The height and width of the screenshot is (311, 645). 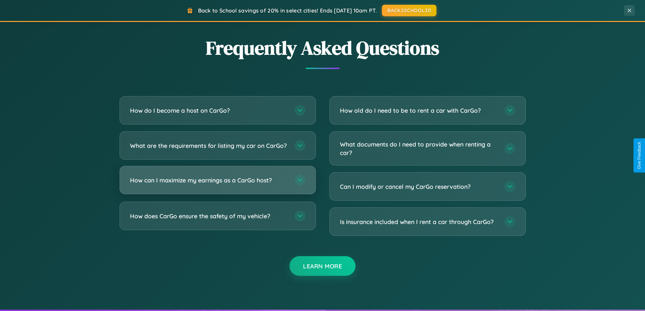 I want to click on h3: How do I become a host on CarGo?, so click(x=209, y=110).